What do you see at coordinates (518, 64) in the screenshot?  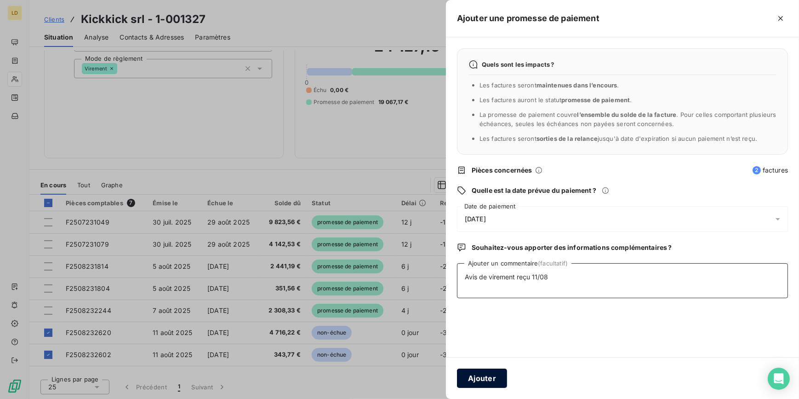 I see `span: Quels sont les impacts ?` at bounding box center [518, 64].